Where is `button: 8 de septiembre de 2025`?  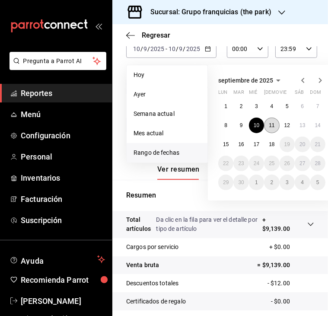
button: 8 de septiembre de 2025 is located at coordinates (225, 125).